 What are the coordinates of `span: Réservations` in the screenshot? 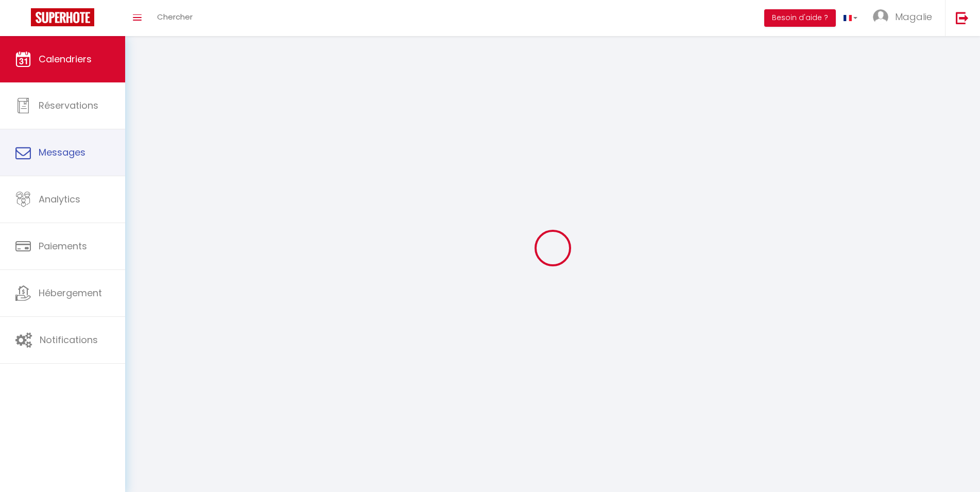 It's located at (68, 105).